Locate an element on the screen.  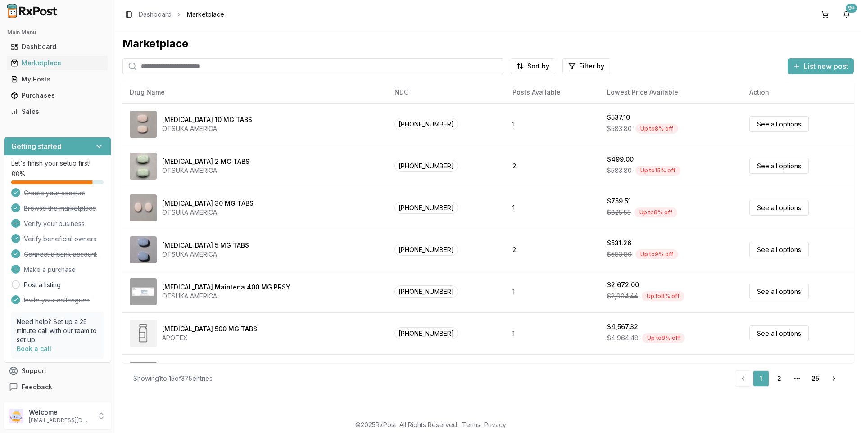
span: Verify beneficial owners is located at coordinates (60, 239).